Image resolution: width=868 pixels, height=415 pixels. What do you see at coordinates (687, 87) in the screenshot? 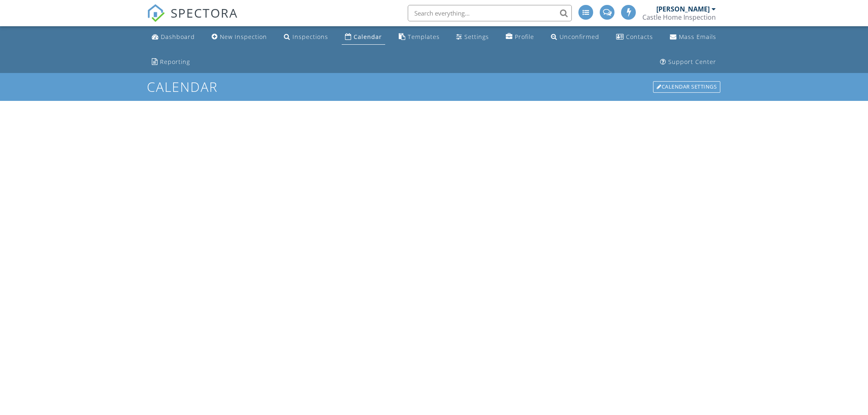
I see `div: Calendar Settings` at bounding box center [687, 87].